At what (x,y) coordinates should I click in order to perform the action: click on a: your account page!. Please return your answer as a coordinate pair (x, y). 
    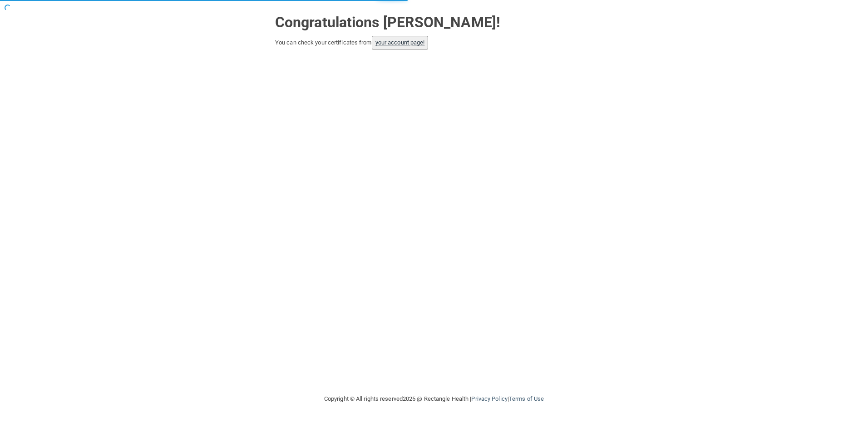
    Looking at the image, I should click on (400, 42).